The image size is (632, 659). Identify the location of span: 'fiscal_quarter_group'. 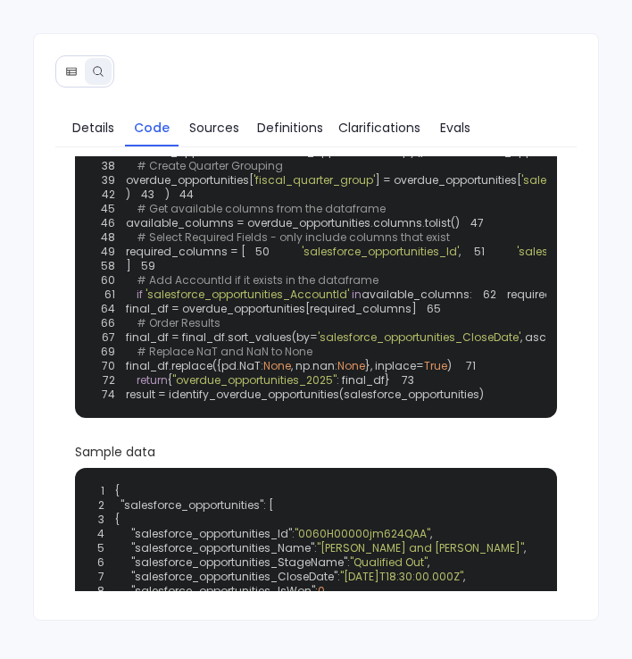
(314, 180).